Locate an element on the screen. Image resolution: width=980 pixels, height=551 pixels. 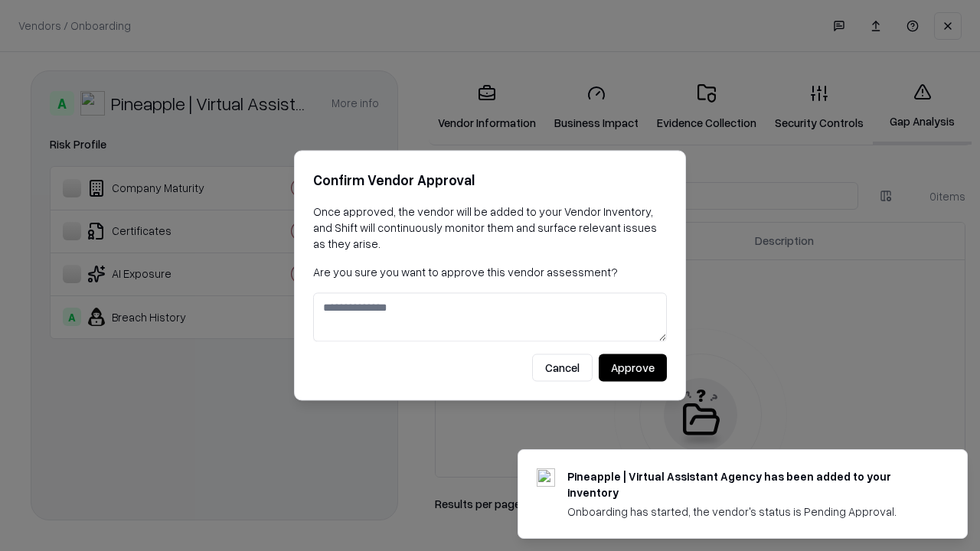
div: Onboarding has started, the vendor's status is Pending Approval. is located at coordinates (748, 511).